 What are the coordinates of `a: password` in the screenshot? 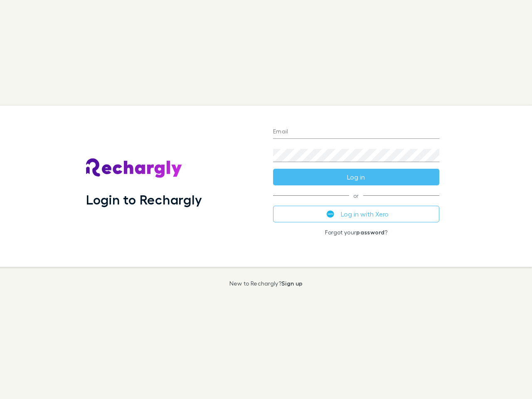 It's located at (370, 232).